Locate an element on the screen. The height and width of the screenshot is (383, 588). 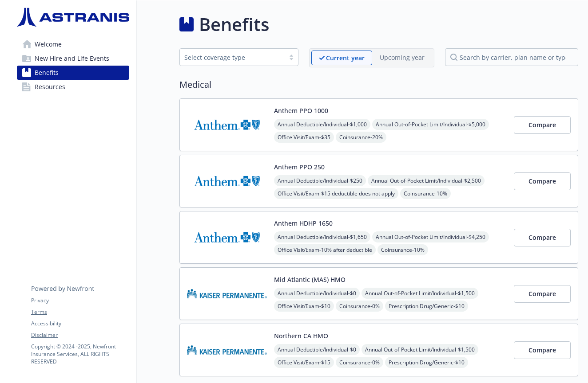
a: New Hire and Life Events is located at coordinates (73, 59).